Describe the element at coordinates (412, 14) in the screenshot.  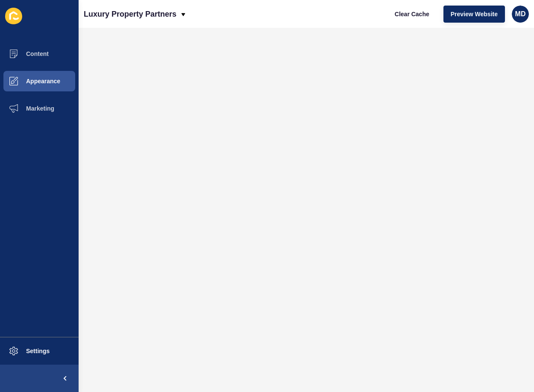
I see `button: Clear Cache` at that location.